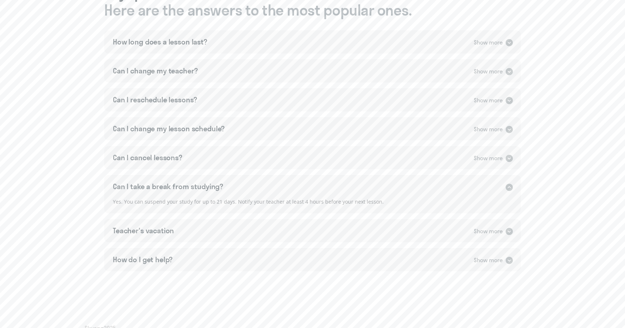  What do you see at coordinates (160, 42) in the screenshot?
I see `div: How long does a lesson last?` at bounding box center [160, 42].